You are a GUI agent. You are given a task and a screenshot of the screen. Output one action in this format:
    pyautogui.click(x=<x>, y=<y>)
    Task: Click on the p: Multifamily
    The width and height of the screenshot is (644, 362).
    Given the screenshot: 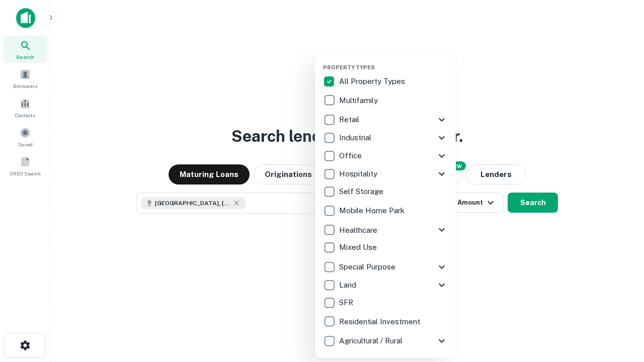 What is the action you would take?
    pyautogui.click(x=359, y=101)
    